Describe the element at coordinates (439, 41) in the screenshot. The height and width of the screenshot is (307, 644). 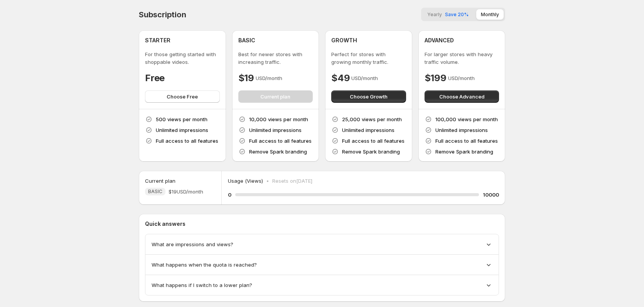
I see `h4: ADVANCED` at that location.